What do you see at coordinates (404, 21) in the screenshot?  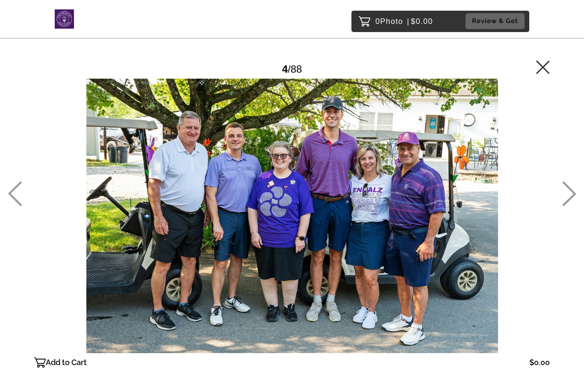 I see `p: 0 $0.00` at bounding box center [404, 21].